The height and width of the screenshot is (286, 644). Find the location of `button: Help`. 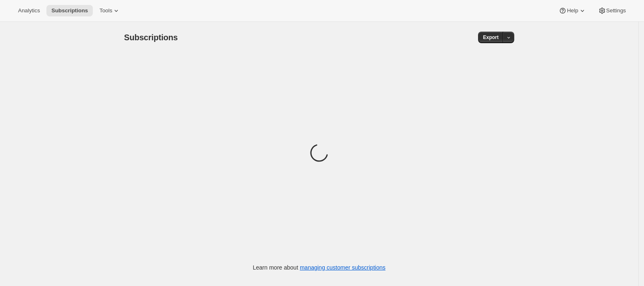

button: Help is located at coordinates (572, 11).